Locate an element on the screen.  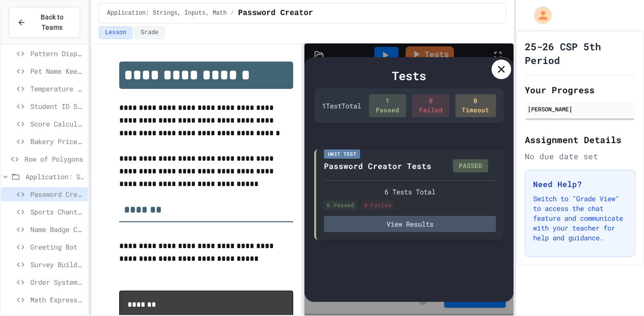
h2: Assignment Details is located at coordinates (580, 139).